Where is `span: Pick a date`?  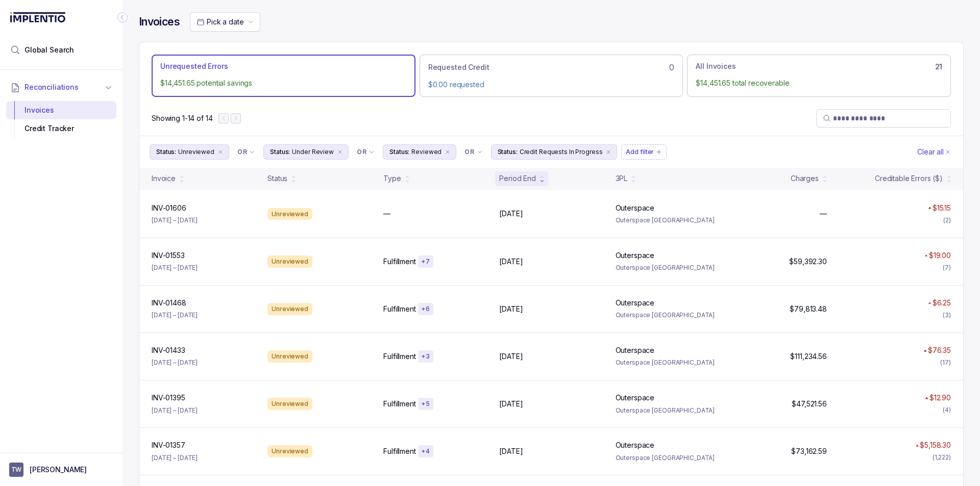
span: Pick a date is located at coordinates (225, 21).